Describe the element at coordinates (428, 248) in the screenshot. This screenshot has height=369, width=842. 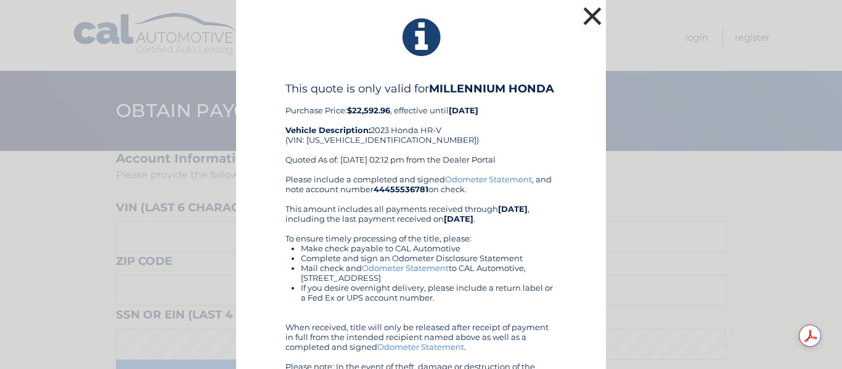
I see `li: Make check payable to CAL Automotive` at that location.